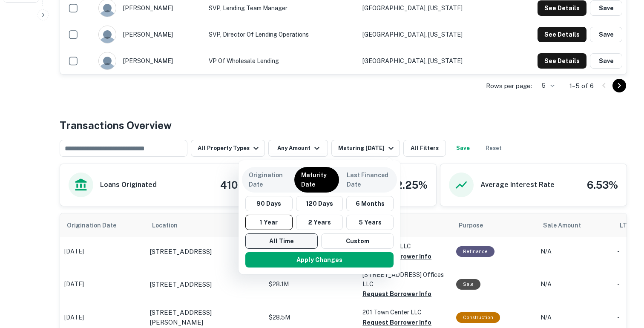 The image size is (644, 328). I want to click on div: Chat Widget, so click(623, 280).